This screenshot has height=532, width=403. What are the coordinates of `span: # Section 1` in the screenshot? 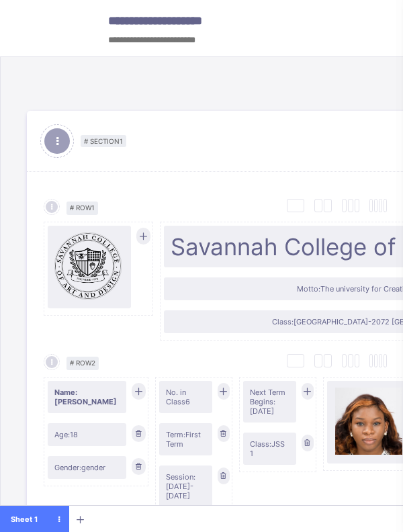 It's located at (104, 141).